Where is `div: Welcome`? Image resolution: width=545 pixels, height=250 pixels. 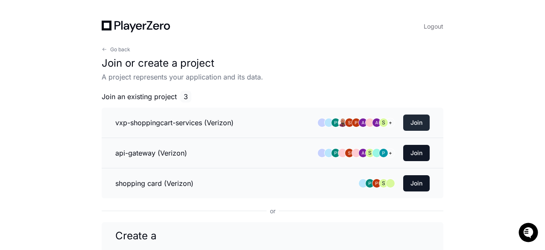 div: Welcome is located at coordinates (82, 41).